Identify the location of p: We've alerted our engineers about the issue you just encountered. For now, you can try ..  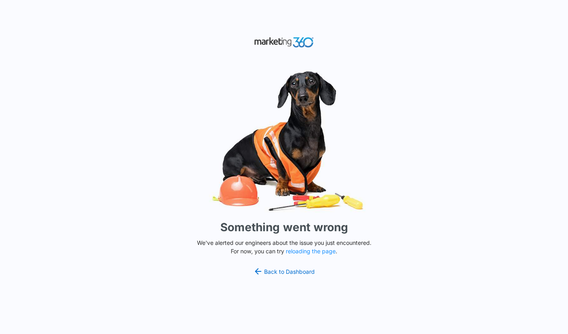
(284, 247).